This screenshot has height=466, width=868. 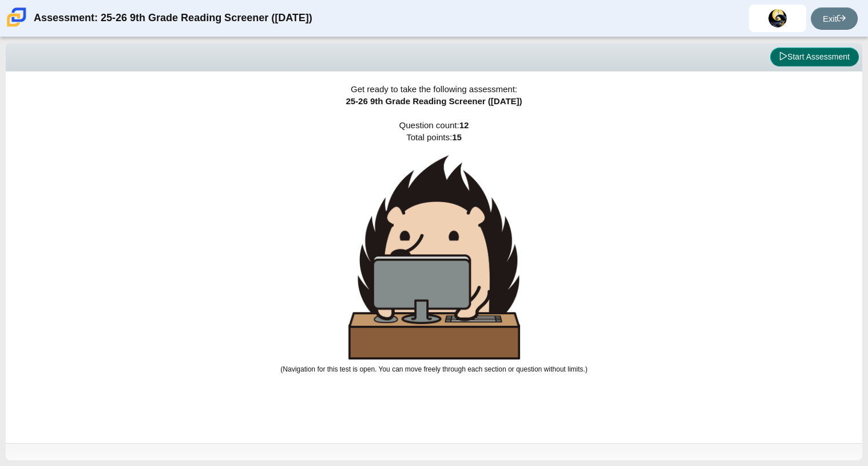 I want to click on span: Get ready to take the following assessment:, so click(x=434, y=89).